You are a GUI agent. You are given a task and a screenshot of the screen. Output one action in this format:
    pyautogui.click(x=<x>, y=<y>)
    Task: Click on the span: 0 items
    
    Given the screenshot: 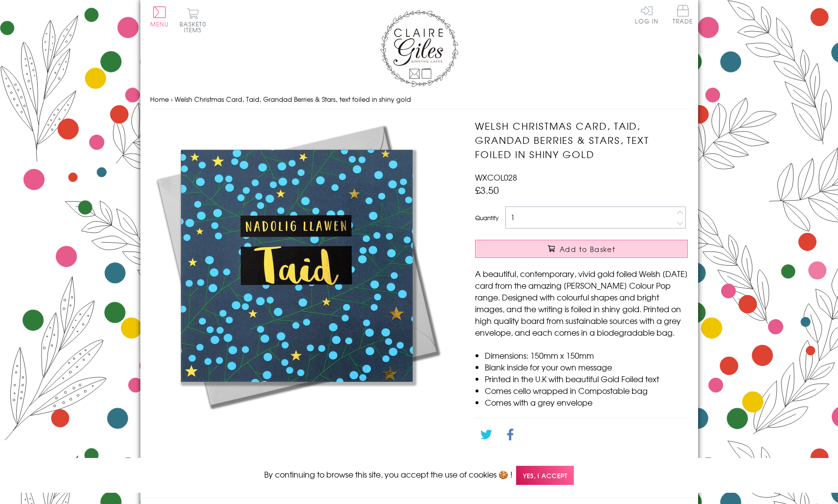 What is the action you would take?
    pyautogui.click(x=195, y=27)
    